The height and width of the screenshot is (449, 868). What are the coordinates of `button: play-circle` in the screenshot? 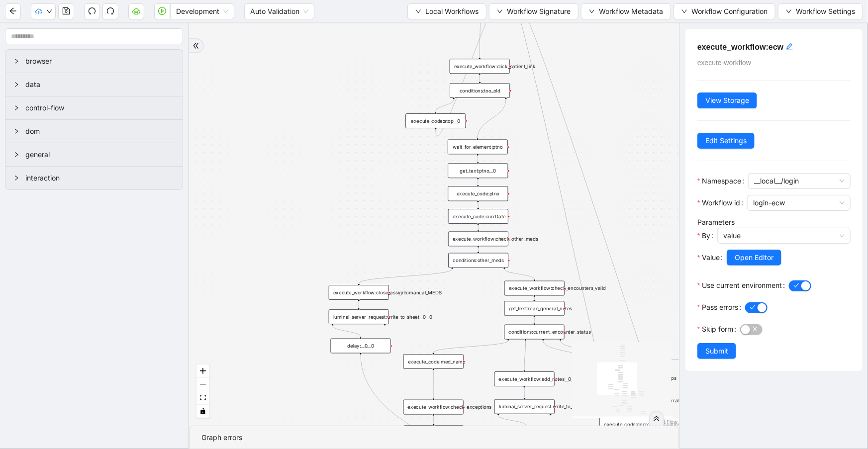 It's located at (162, 11).